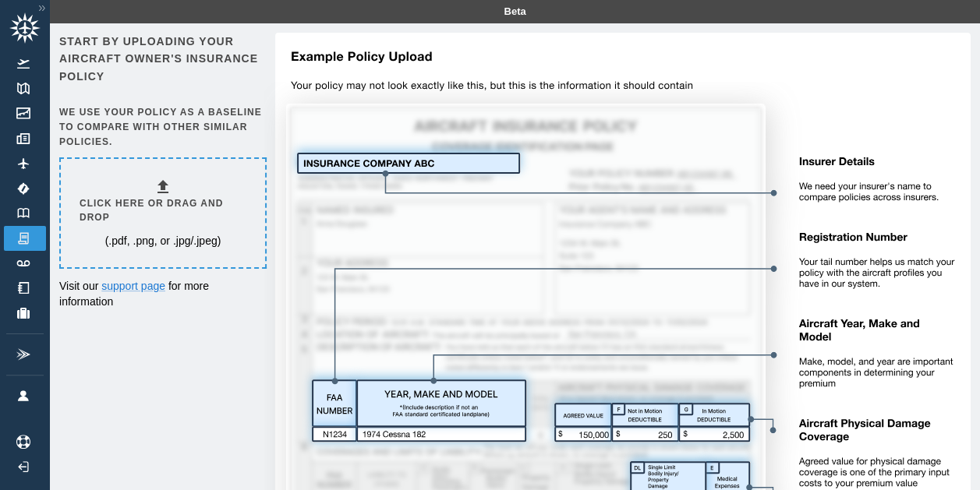 The width and height of the screenshot is (980, 490). What do you see at coordinates (163, 211) in the screenshot?
I see `h6: Click here or drag and drop` at bounding box center [163, 211].